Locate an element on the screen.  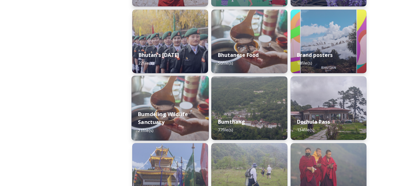
span: 134 file(s) is located at coordinates (305, 130).